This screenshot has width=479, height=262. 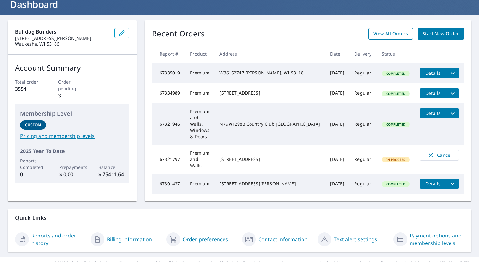 What do you see at coordinates (283, 239) in the screenshot?
I see `a: Contact information` at bounding box center [283, 239].